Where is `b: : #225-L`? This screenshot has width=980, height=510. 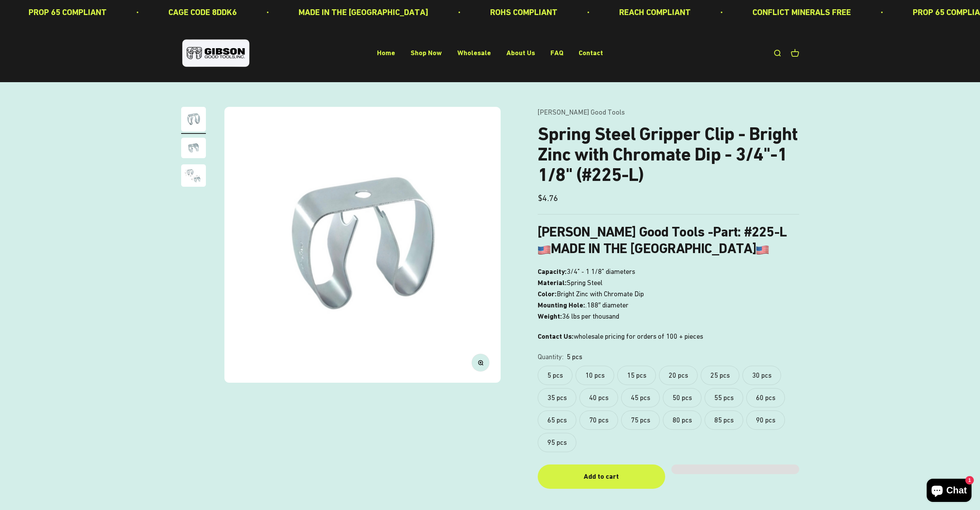 b: : #225-L is located at coordinates (762, 232).